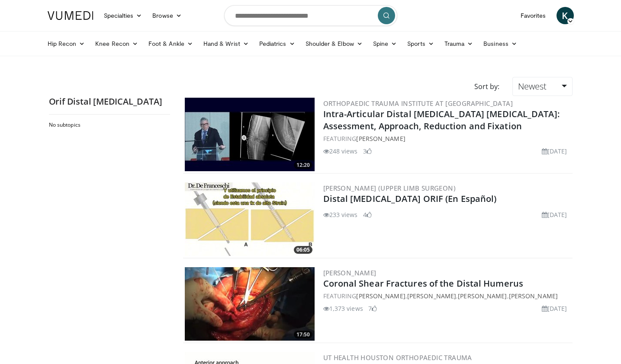 This screenshot has height=364, width=621. Describe the element at coordinates (341, 215) in the screenshot. I see `li: 233 views` at that location.